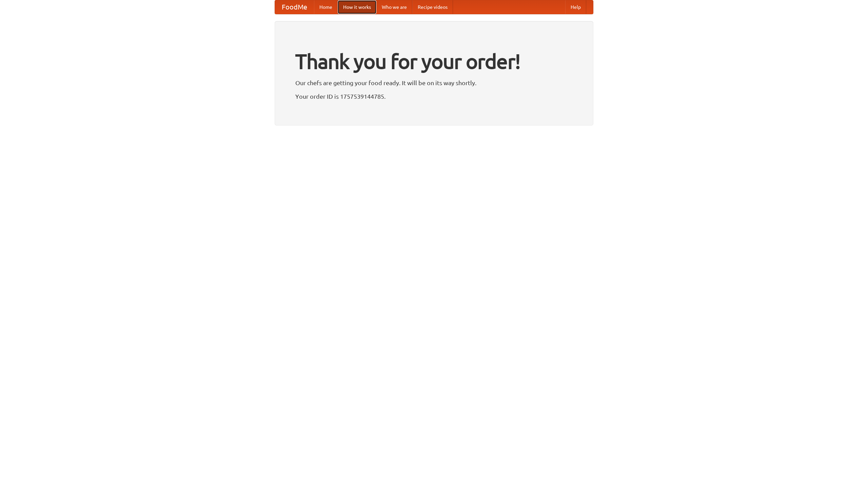 The height and width of the screenshot is (480, 868). What do you see at coordinates (434, 62) in the screenshot?
I see `h1: Thank you for your order!` at bounding box center [434, 62].